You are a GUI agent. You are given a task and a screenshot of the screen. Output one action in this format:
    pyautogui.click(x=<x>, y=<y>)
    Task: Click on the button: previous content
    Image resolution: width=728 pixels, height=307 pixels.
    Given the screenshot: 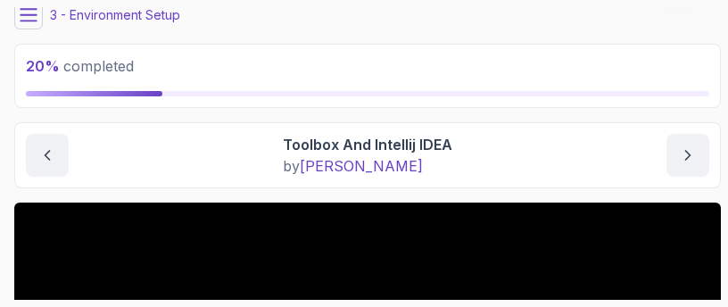 What is the action you would take?
    pyautogui.click(x=47, y=155)
    